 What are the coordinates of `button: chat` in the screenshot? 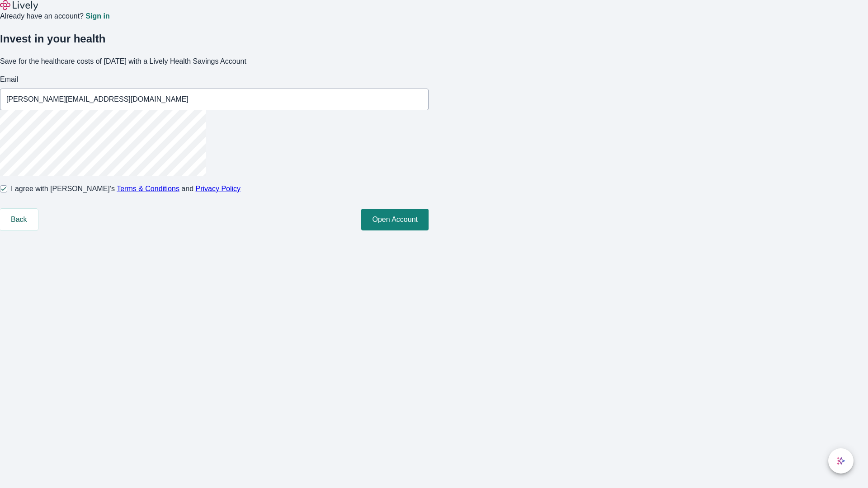 It's located at (841, 461).